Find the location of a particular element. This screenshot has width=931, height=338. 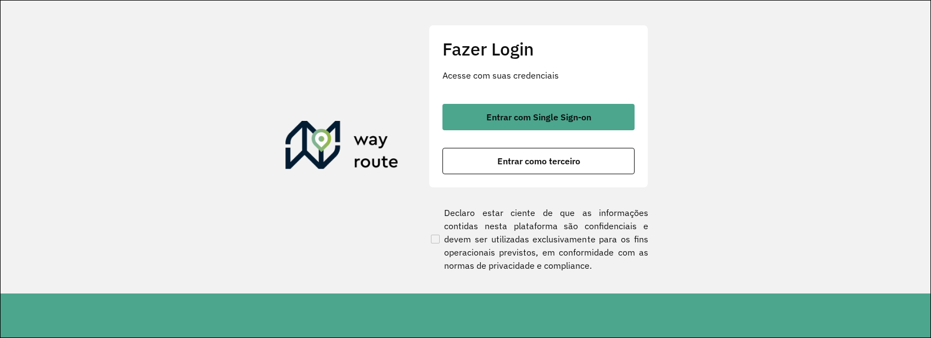

span: Entrar com Single Sign-on is located at coordinates (539, 117).